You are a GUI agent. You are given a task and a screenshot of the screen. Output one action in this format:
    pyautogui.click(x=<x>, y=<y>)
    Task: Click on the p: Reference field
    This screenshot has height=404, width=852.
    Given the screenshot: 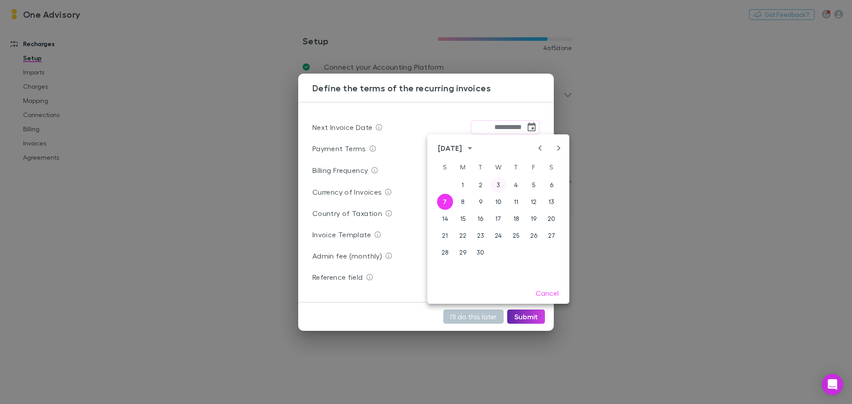 What is the action you would take?
    pyautogui.click(x=338, y=277)
    